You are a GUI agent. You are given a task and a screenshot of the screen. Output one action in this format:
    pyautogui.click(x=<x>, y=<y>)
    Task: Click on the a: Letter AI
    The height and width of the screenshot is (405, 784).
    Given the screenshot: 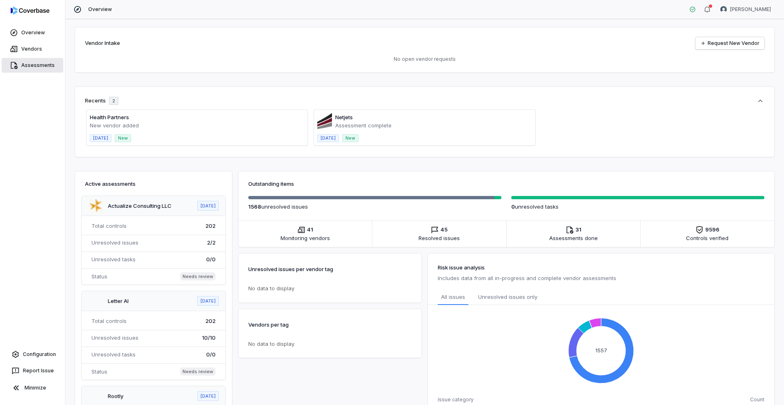 What is the action you would take?
    pyautogui.click(x=118, y=301)
    